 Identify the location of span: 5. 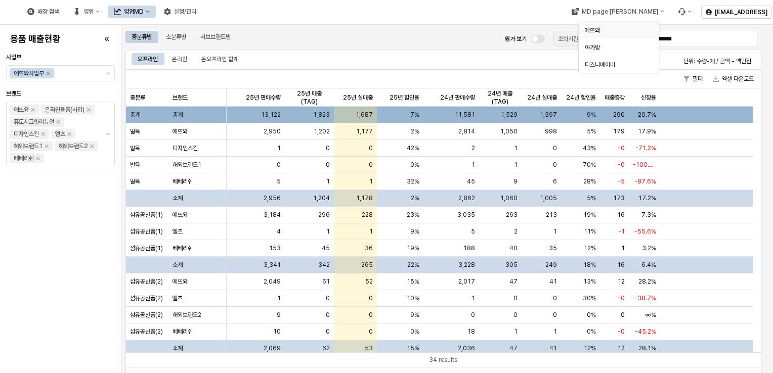
(473, 232).